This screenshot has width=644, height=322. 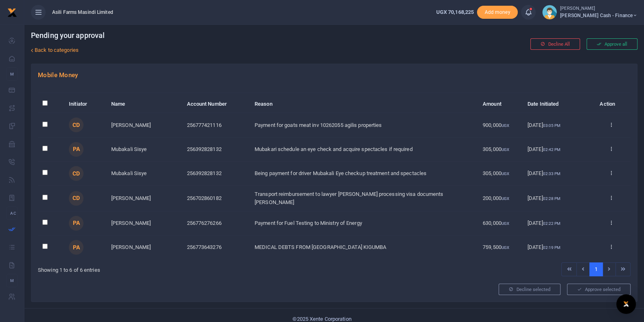 I want to click on th: Amount: activate to sort column ascending, so click(x=501, y=104).